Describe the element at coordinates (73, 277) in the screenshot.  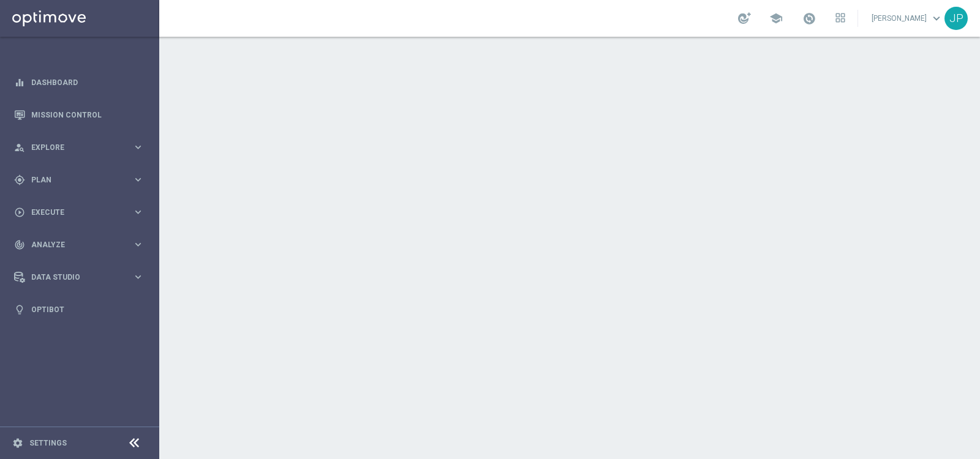
I see `div: Data Studio` at that location.